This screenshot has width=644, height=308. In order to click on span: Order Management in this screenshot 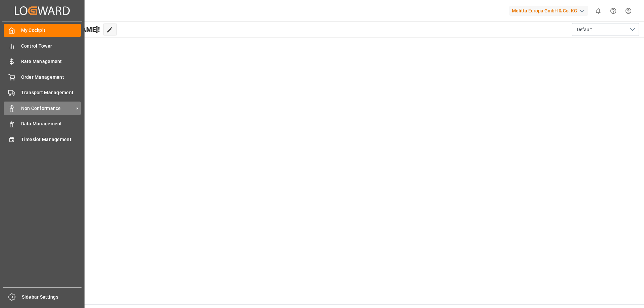, I will do `click(51, 77)`.